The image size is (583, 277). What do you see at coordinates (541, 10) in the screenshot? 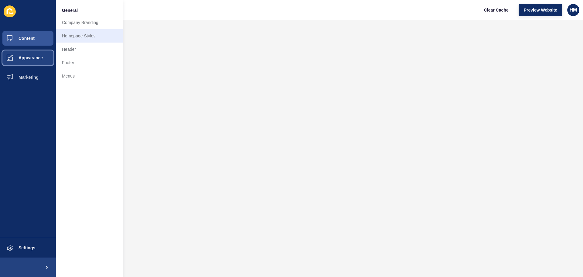
I see `span: Preview Website` at bounding box center [541, 10].